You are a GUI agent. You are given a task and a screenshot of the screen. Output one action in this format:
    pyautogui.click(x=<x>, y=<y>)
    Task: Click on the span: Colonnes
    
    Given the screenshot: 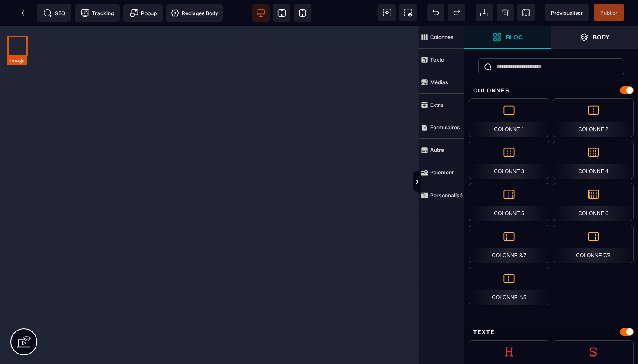 What is the action you would take?
    pyautogui.click(x=441, y=37)
    